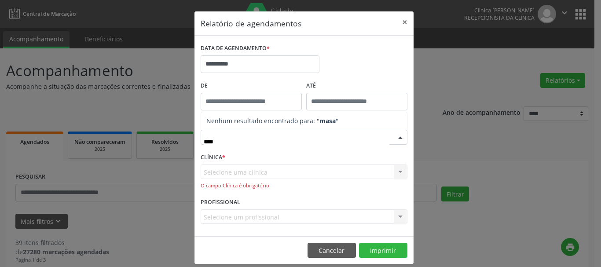 The height and width of the screenshot is (267, 601). What do you see at coordinates (405, 22) in the screenshot?
I see `button: Close` at bounding box center [405, 22].